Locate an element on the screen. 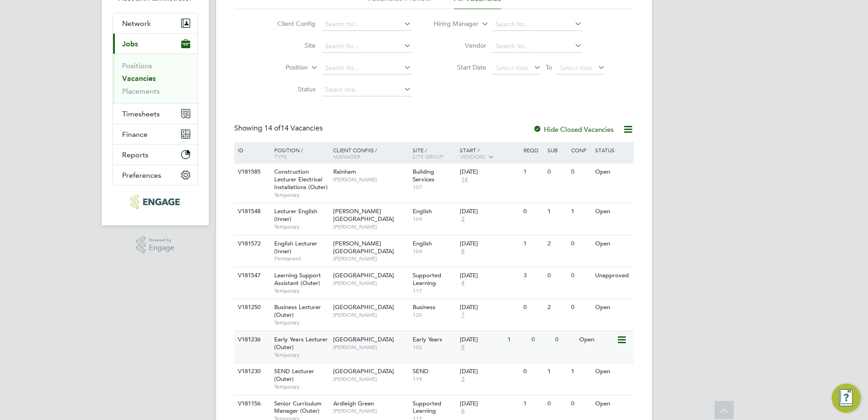  span: Network is located at coordinates (136, 23).